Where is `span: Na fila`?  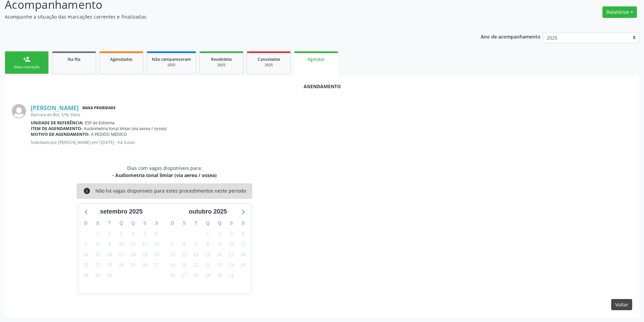 span: Na fila is located at coordinates (74, 59).